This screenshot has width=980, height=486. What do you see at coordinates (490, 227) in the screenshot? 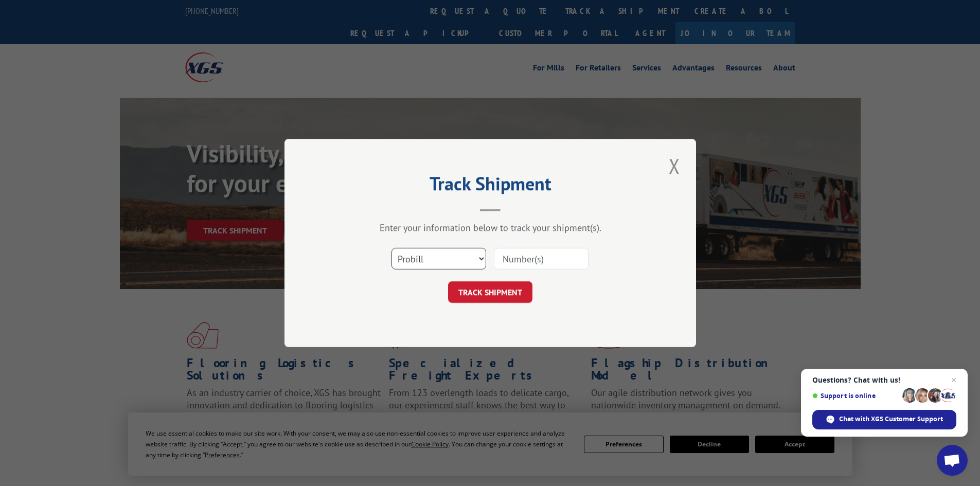
I see `div: Enter your information below to track your shipment(s).` at bounding box center [490, 227].